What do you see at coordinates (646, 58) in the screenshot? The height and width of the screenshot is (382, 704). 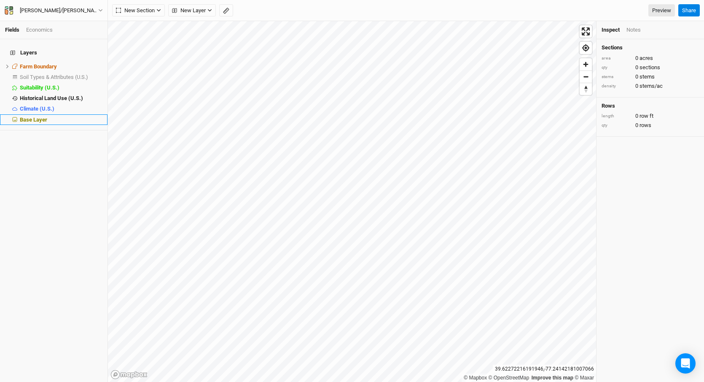 I see `span: acres` at bounding box center [646, 58].